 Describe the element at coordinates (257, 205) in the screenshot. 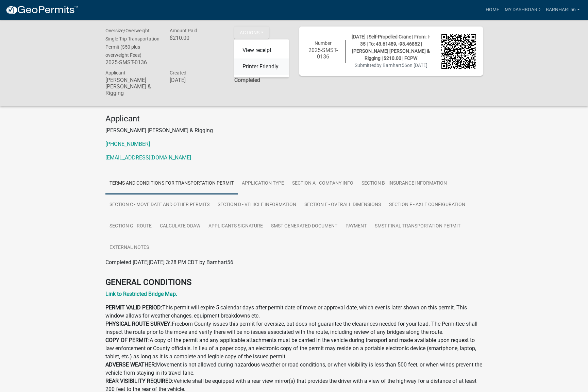

I see `a: Section D - Vehicle Information` at that location.